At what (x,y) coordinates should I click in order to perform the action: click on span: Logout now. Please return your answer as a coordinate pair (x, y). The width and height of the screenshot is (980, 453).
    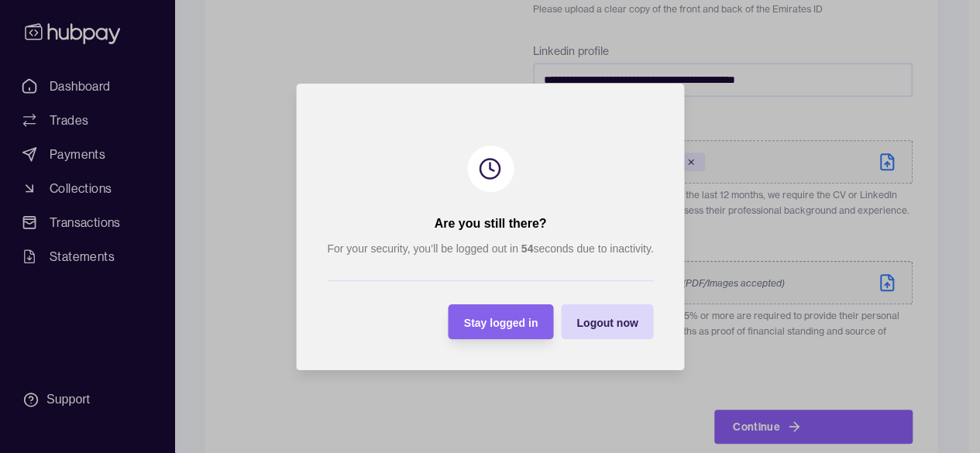
    Looking at the image, I should click on (607, 322).